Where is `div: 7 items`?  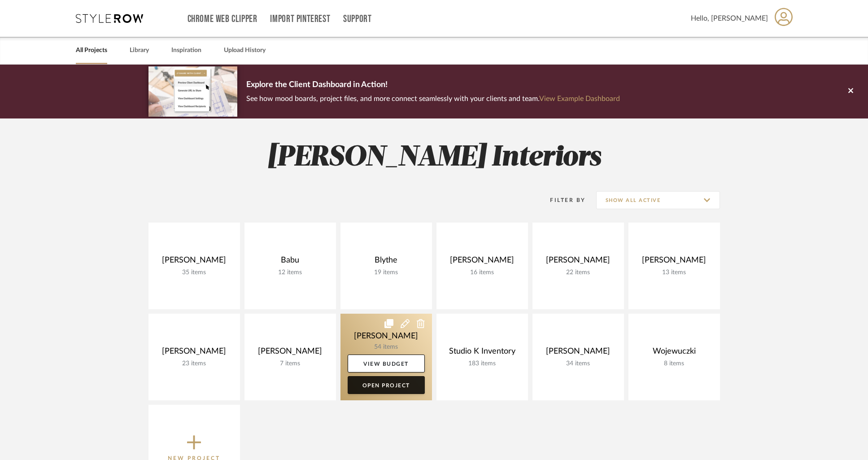
div: 7 items is located at coordinates (290, 363).